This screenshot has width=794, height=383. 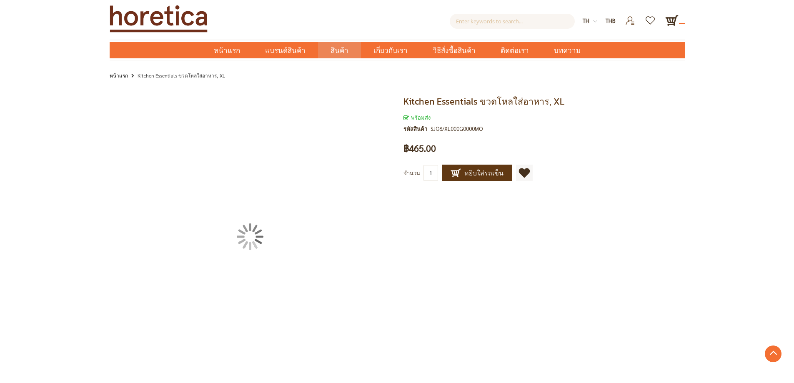 What do you see at coordinates (454, 50) in the screenshot?
I see `span: วิธีสั่งซื้อสินค้า` at bounding box center [454, 50].